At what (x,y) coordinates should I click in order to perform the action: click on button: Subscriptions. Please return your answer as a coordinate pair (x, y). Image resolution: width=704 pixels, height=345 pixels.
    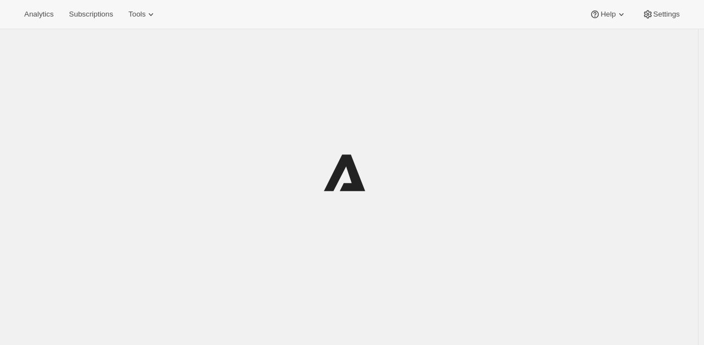
    Looking at the image, I should click on (91, 14).